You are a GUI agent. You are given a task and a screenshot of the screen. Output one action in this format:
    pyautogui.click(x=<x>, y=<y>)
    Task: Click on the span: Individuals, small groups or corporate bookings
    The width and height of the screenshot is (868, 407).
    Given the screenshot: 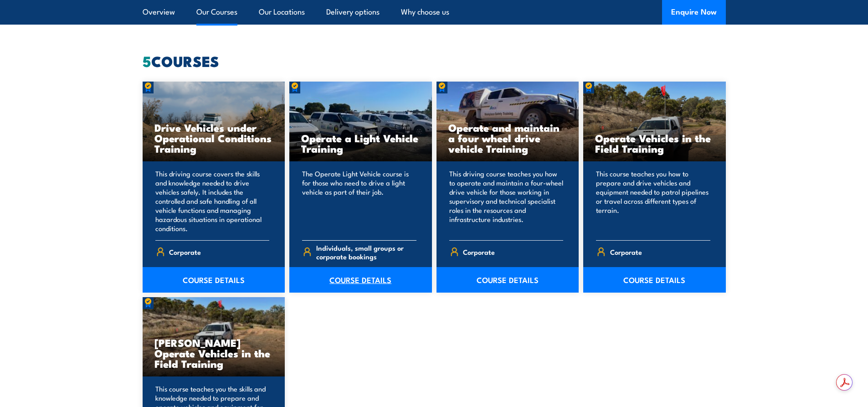 What is the action you would take?
    pyautogui.click(x=366, y=252)
    